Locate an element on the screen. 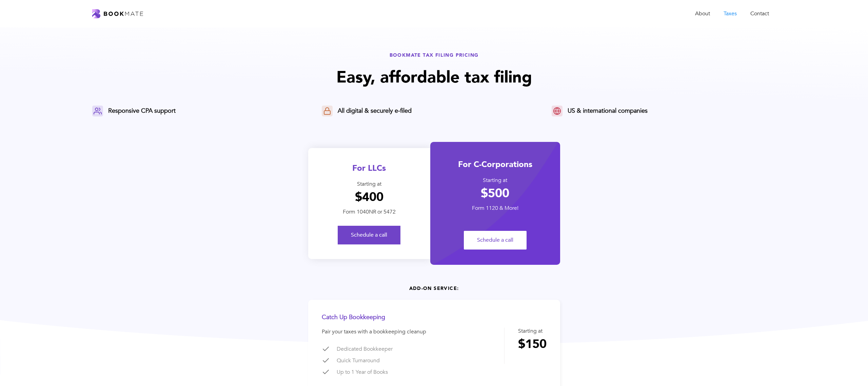 Image resolution: width=868 pixels, height=386 pixels. div: US & international companies is located at coordinates (607, 111).